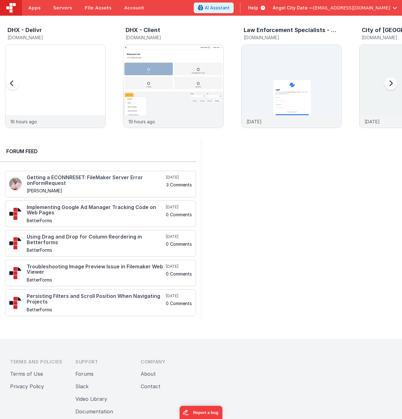  I want to click on span: File Assets, so click(98, 8).